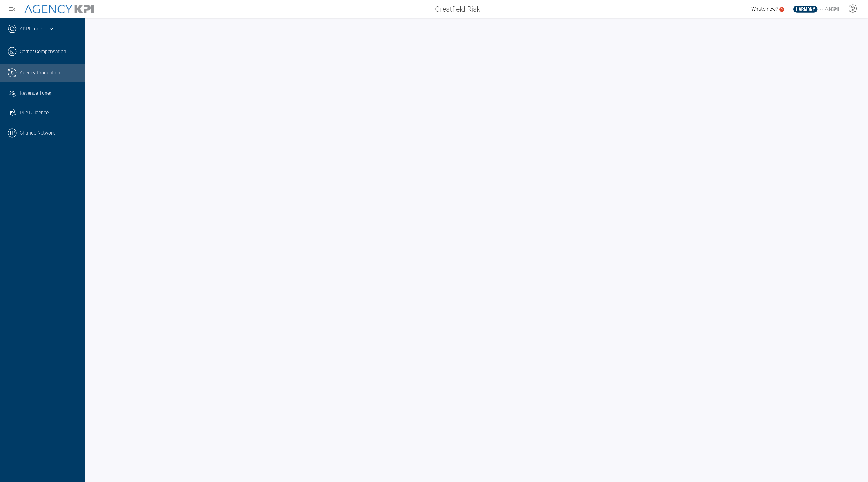 This screenshot has width=868, height=482. I want to click on span: Revenue Tuner, so click(36, 93).